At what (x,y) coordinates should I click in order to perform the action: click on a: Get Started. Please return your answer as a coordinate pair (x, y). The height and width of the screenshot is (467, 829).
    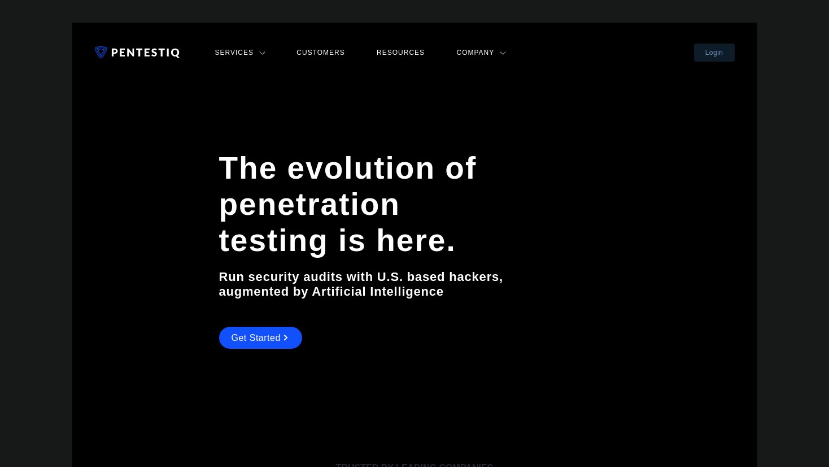
    Looking at the image, I should click on (260, 337).